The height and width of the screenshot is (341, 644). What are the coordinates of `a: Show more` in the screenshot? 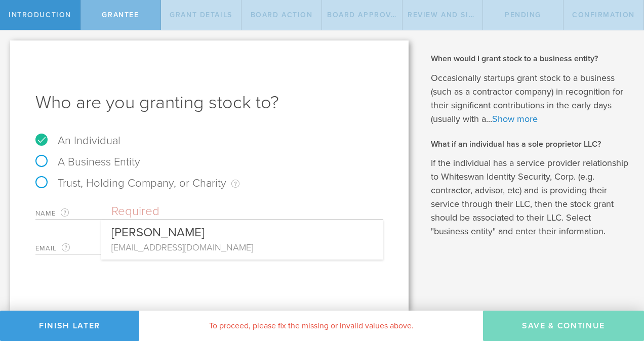 It's located at (515, 119).